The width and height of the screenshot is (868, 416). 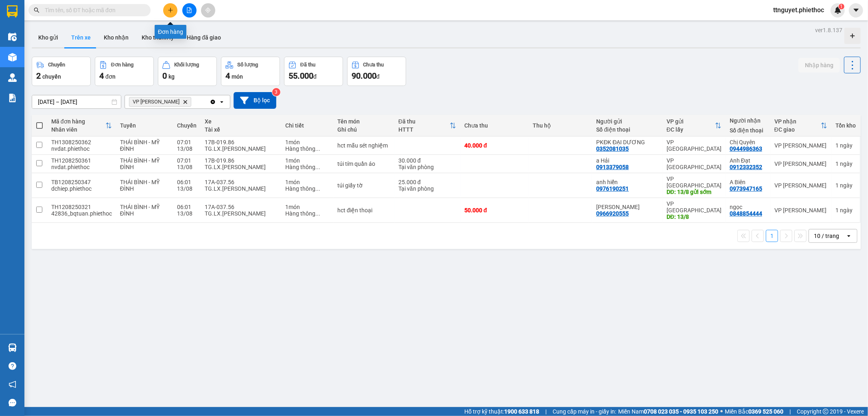 What do you see at coordinates (502, 411) in the screenshot?
I see `span: Hỗ trợ kỹ thuật:` at bounding box center [502, 411].